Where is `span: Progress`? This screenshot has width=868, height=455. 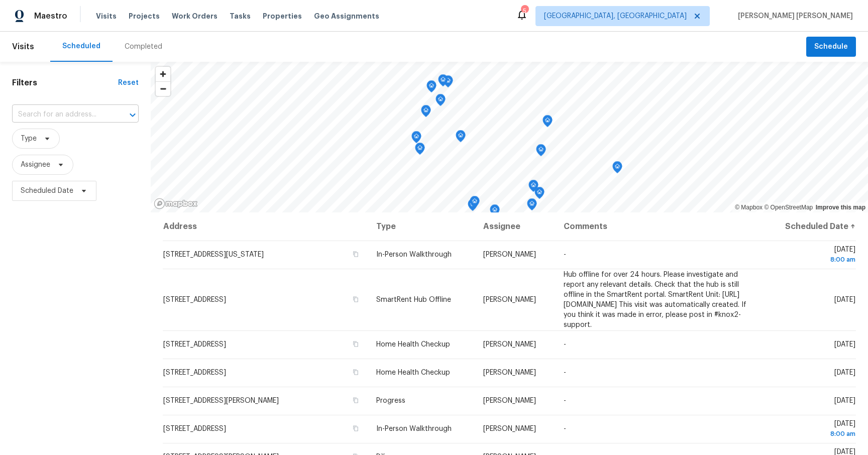
span: Progress is located at coordinates (391, 401).